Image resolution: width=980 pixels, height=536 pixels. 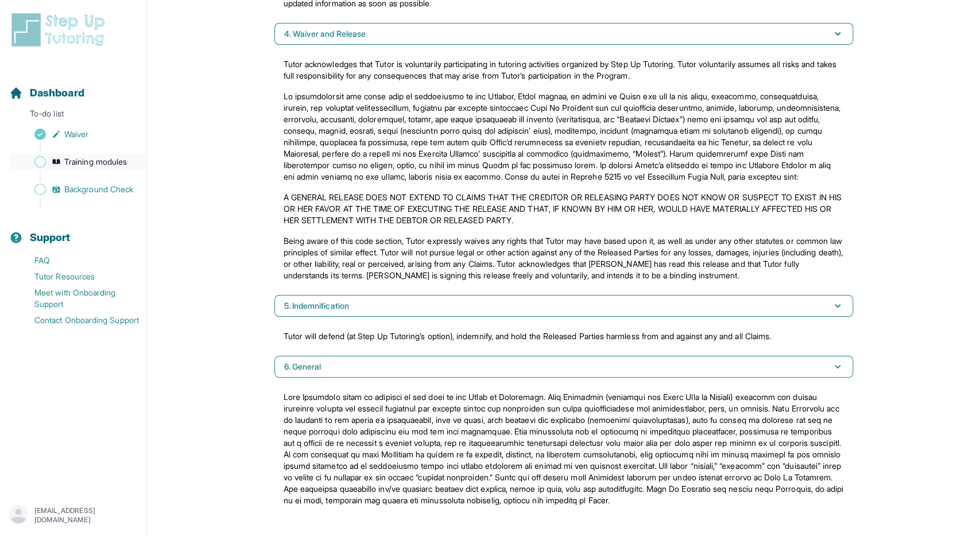 What do you see at coordinates (76, 134) in the screenshot?
I see `span: Waiver` at bounding box center [76, 134].